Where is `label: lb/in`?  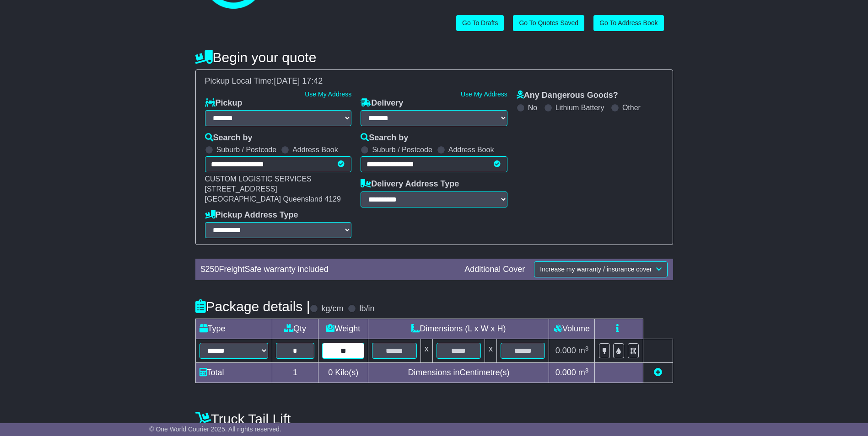
label: lb/in is located at coordinates (367, 309).